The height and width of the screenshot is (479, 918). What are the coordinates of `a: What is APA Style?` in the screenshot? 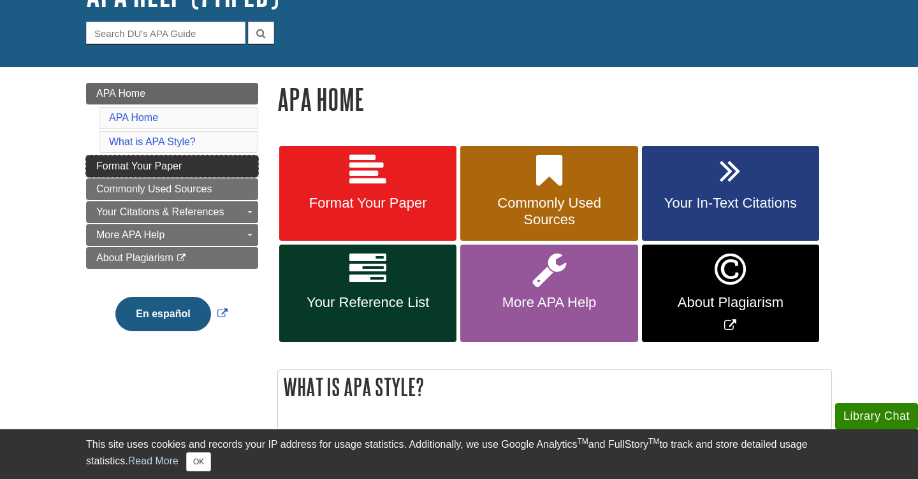 It's located at (152, 141).